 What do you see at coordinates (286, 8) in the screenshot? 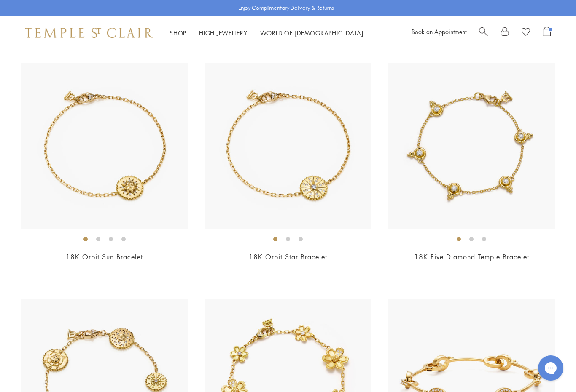
I see `p: Enjoy Complimentary Delivery & Returns` at bounding box center [286, 8].